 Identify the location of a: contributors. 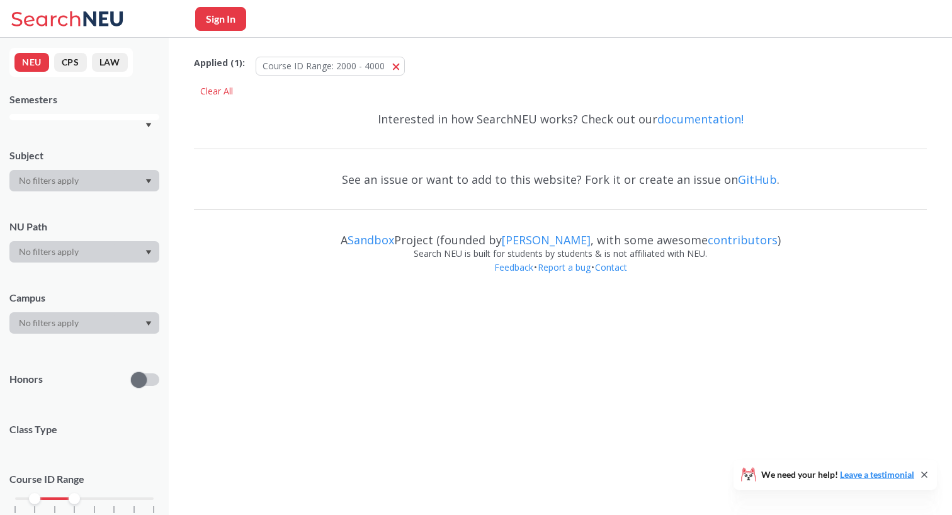
(742, 240).